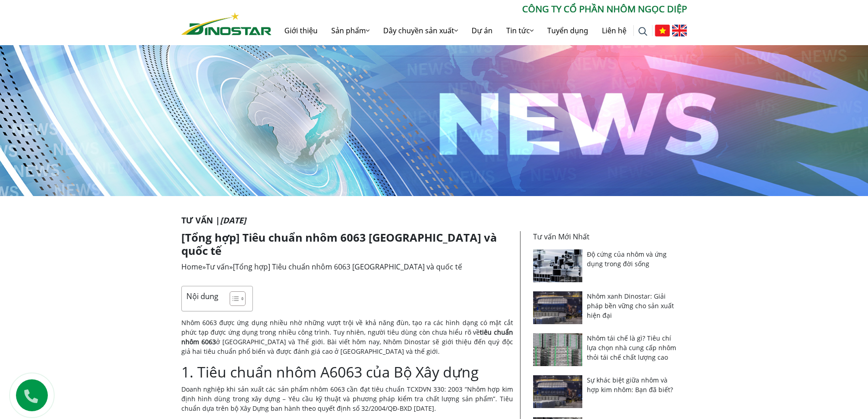 Image resolution: width=868 pixels, height=419 pixels. Describe the element at coordinates (632, 347) in the screenshot. I see `a: Nhôm tái chế là gì? Tiêu chí lựa chọn nhà cung cấp nhôm thỏi tái chế chất lượng cao` at that location.